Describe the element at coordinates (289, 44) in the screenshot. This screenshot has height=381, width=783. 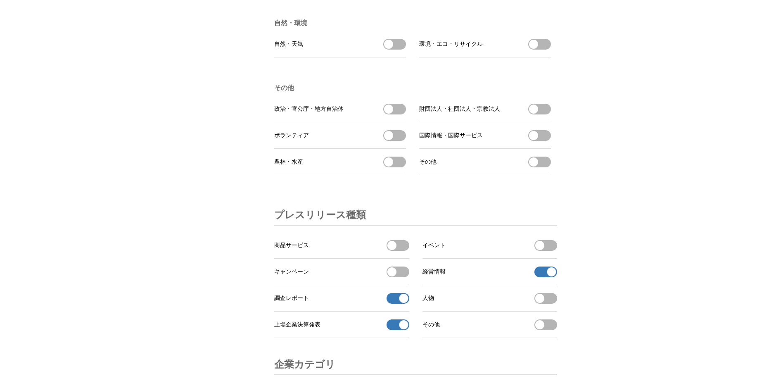
I see `span: 自然・天気` at that location.